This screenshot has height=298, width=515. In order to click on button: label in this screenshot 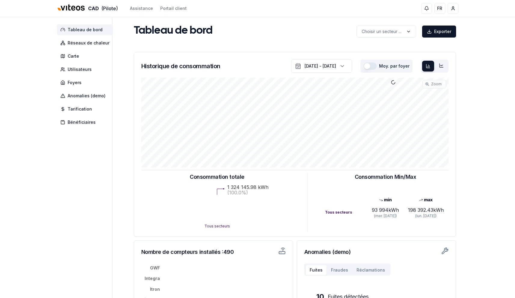, I will do `click(386, 32)`.